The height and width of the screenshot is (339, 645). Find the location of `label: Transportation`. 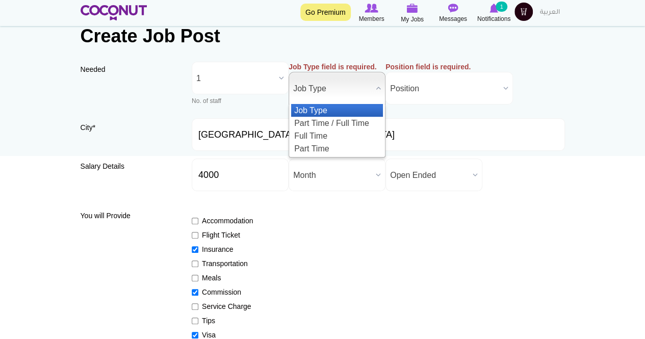

label: Transportation is located at coordinates (229, 264).